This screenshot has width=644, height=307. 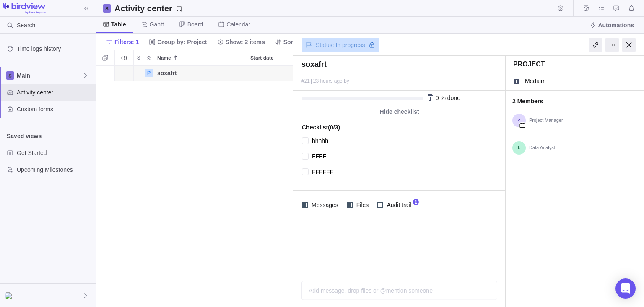 What do you see at coordinates (55, 109) in the screenshot?
I see `span: Custom forms` at bounding box center [55, 109].